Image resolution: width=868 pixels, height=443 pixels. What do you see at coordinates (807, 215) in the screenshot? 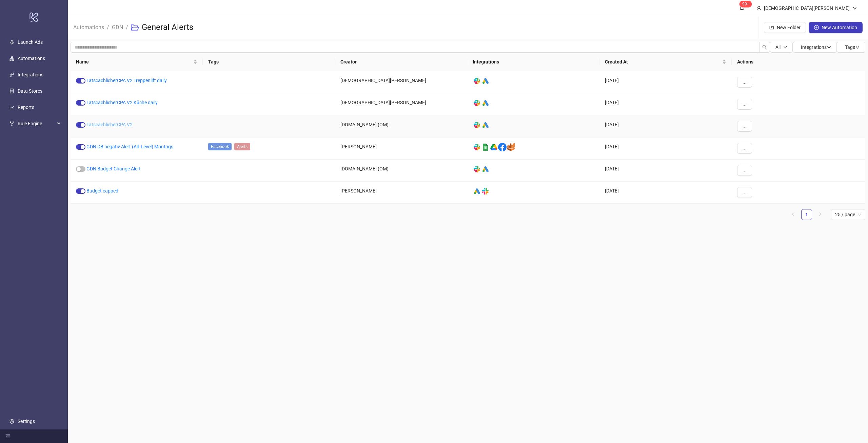
I see `a: 1` at bounding box center [807, 215].